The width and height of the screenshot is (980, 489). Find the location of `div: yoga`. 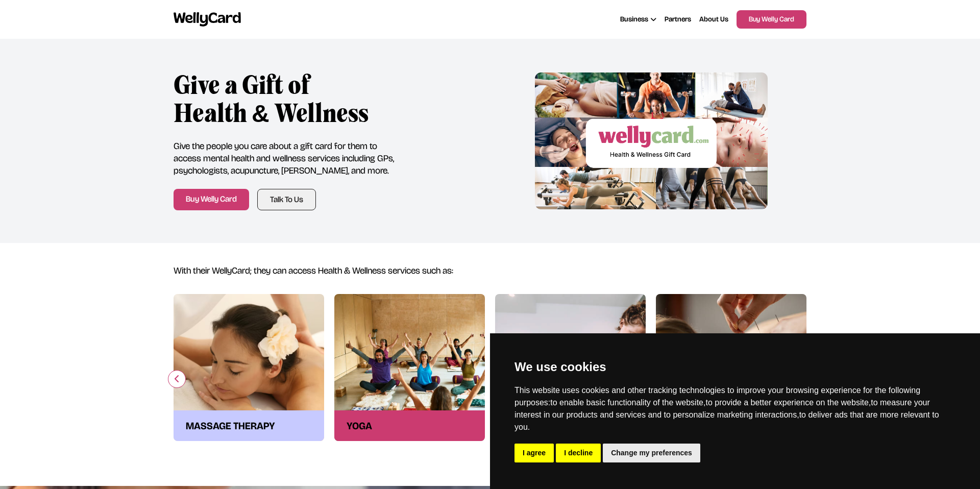

div: yoga is located at coordinates (410, 426).